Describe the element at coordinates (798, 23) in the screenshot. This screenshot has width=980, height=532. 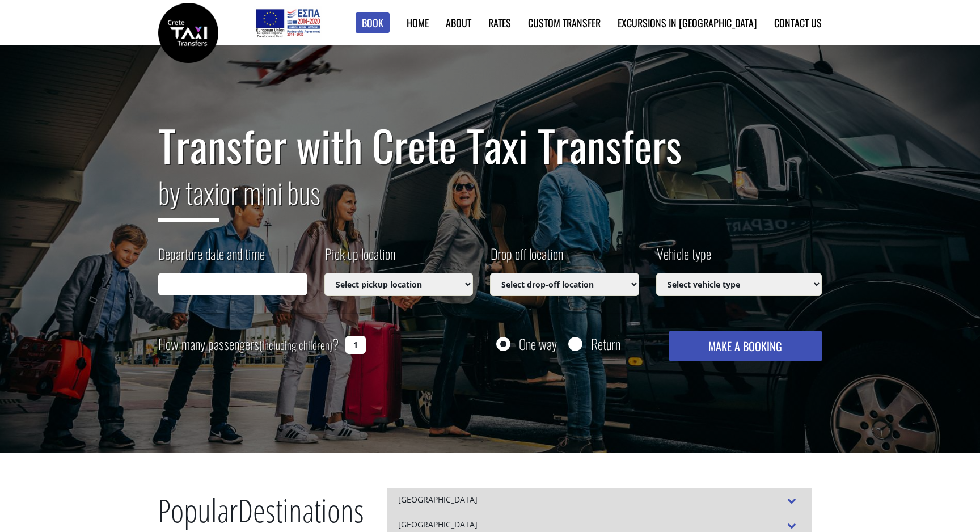
I see `a: Contact us` at that location.